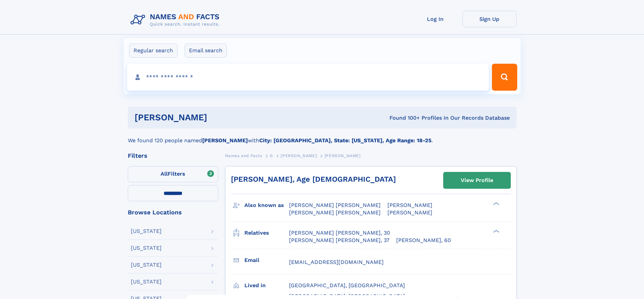 This screenshot has width=644, height=299. I want to click on div: View Profile, so click(477, 181).